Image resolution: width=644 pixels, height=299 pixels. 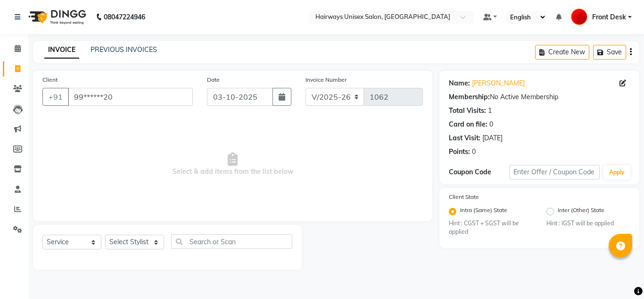 I want to click on div: Total Visits:, so click(x=467, y=111).